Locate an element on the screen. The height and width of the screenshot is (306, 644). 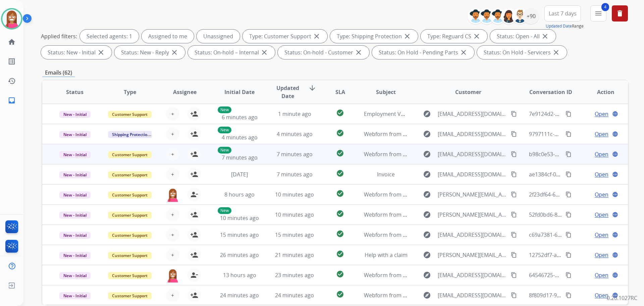
th: Action is located at coordinates (600, 92).